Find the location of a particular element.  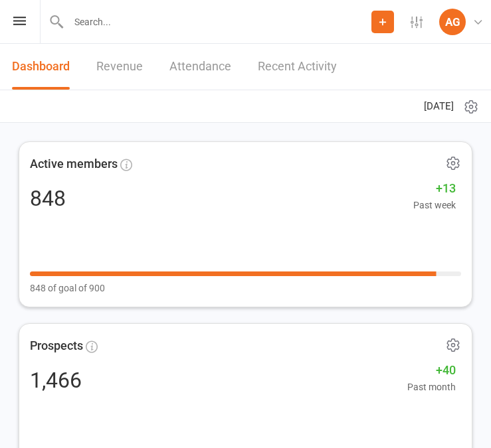

span: Active members is located at coordinates (73, 164).